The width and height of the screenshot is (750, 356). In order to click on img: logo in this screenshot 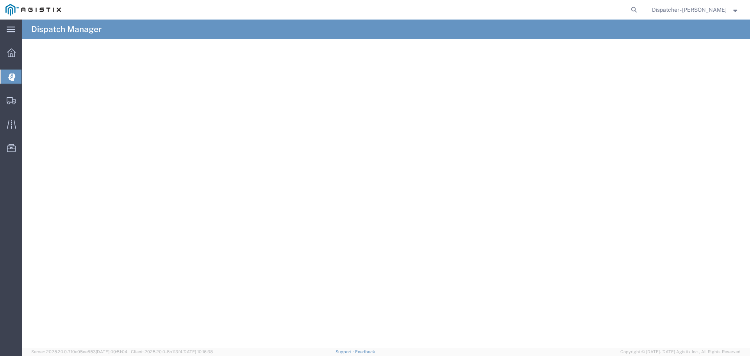, I will do `click(33, 10)`.